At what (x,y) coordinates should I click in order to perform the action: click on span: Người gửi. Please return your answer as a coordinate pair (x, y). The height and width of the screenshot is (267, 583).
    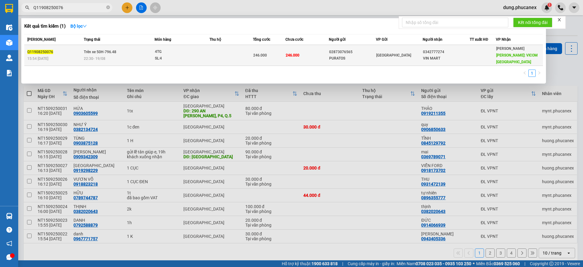
    Looking at the image, I should click on (337, 39).